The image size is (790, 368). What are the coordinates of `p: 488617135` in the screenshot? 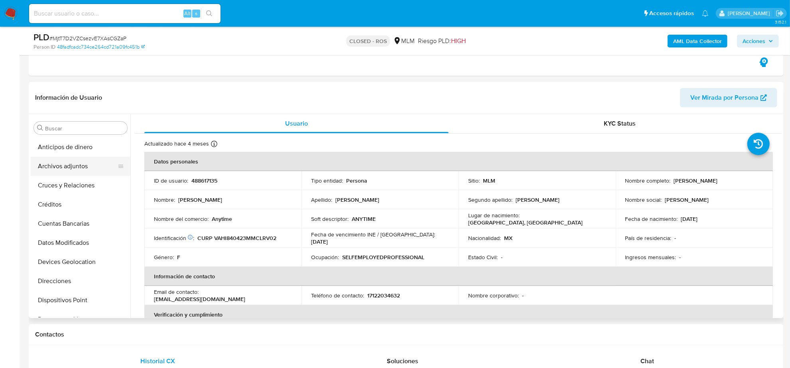 It's located at (204, 181).